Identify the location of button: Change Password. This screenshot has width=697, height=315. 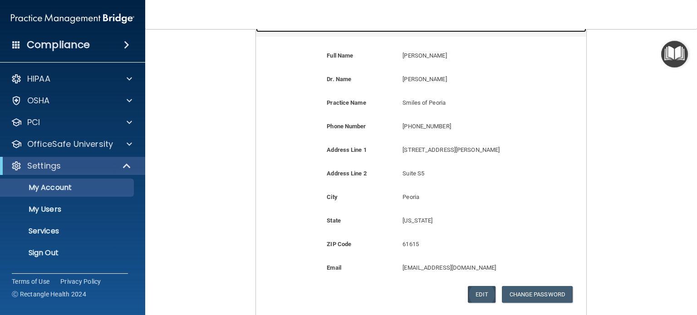
(537, 294).